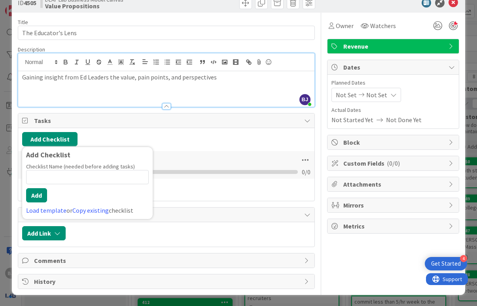 This screenshot has width=477, height=306. Describe the element at coordinates (404, 120) in the screenshot. I see `span: Not Done Yet` at that location.